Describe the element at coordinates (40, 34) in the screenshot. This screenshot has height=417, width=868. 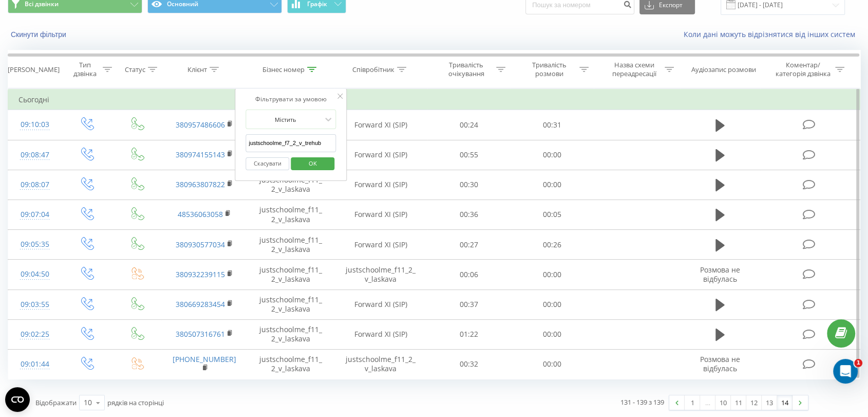
I see `button: Скинути фільтри` at that location.